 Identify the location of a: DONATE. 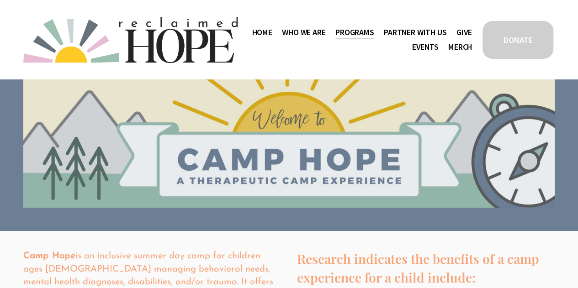
(518, 40).